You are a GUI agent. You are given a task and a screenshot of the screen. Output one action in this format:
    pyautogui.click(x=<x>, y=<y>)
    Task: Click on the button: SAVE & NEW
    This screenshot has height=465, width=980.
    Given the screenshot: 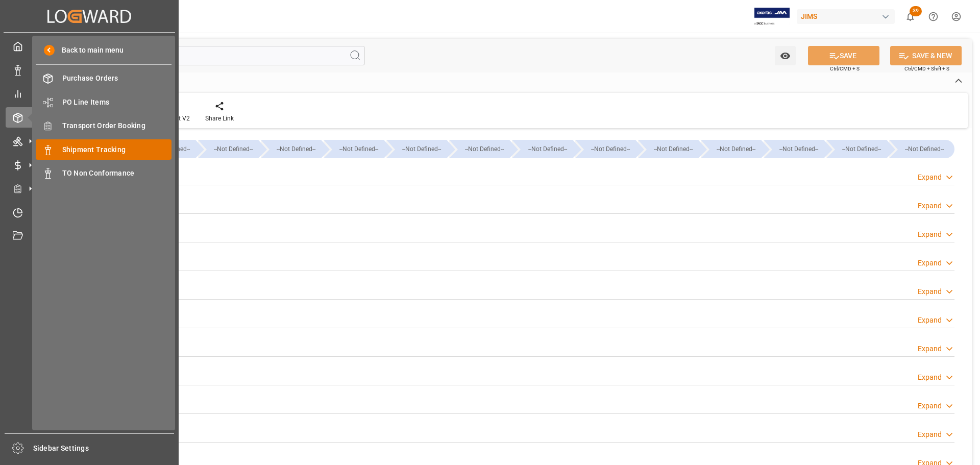 What is the action you would take?
    pyautogui.click(x=926, y=55)
    